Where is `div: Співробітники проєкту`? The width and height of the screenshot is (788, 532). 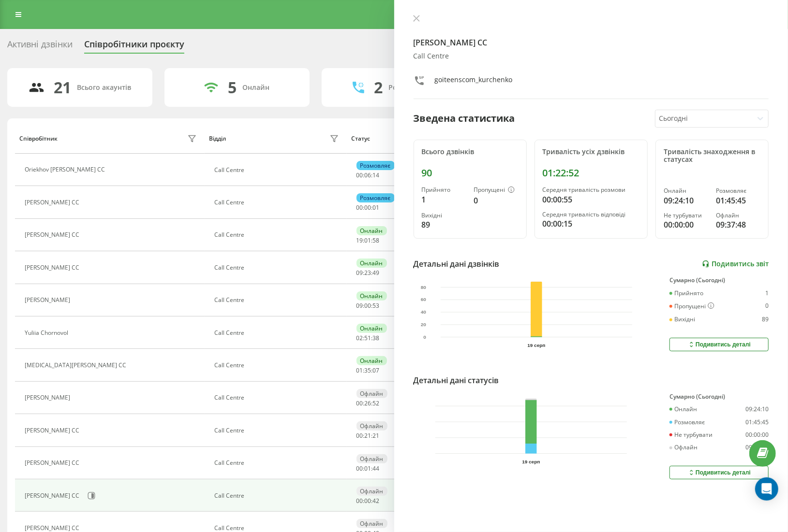 div: Співробітники проєкту is located at coordinates (134, 46).